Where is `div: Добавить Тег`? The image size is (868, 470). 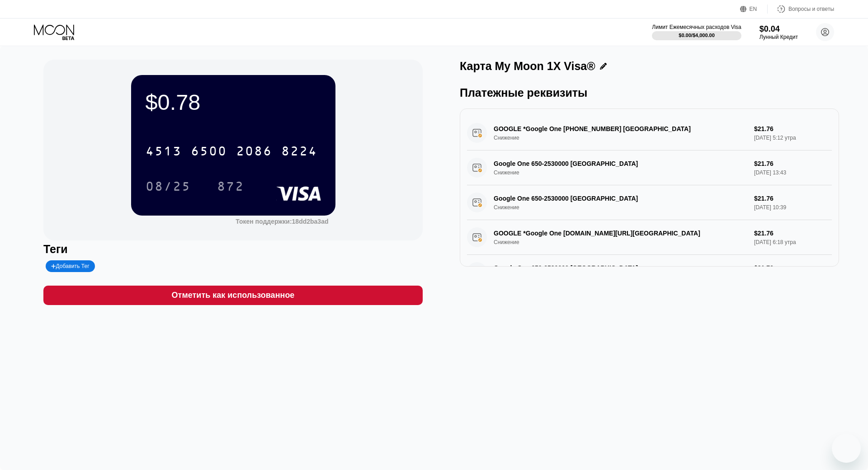 div: Добавить Тег is located at coordinates (70, 266).